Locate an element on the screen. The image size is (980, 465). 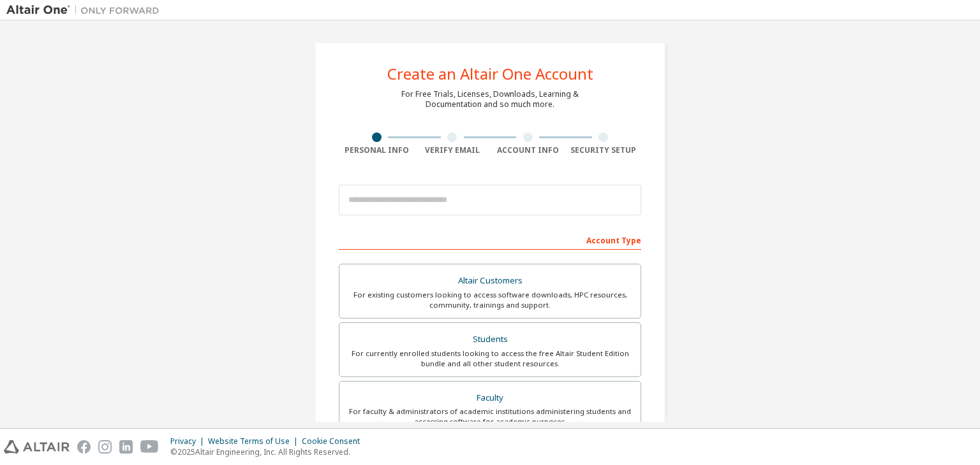
div: Account Info is located at coordinates (528, 151).